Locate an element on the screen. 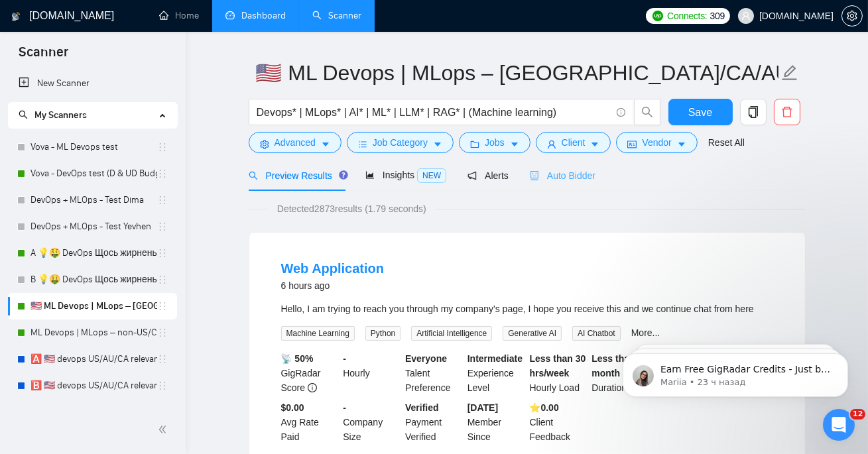 This screenshot has width=868, height=454. span: 12 is located at coordinates (858, 414).